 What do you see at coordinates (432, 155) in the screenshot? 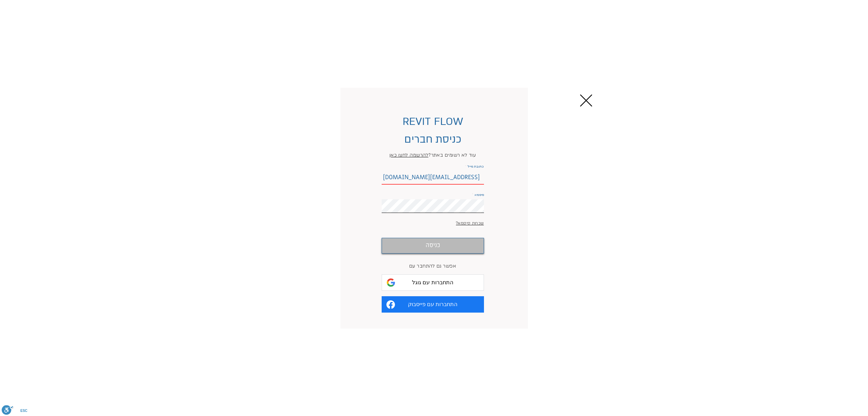
I see `span: עוד לא רשומים באתר?` at bounding box center [432, 155].